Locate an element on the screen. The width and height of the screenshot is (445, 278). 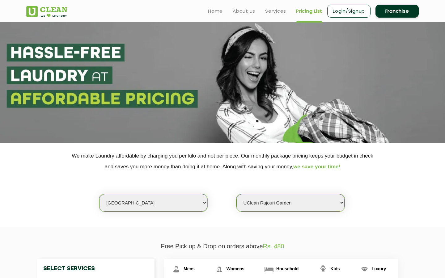
img: UClean Laundry and Dry Cleaning is located at coordinates (47, 11).